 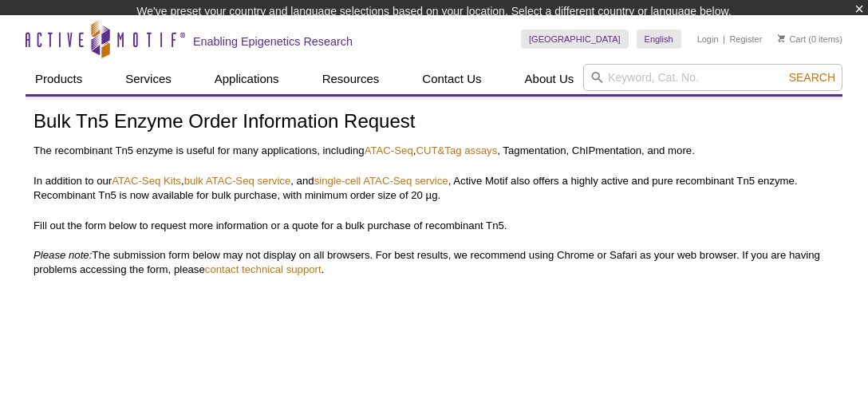 What do you see at coordinates (389, 150) in the screenshot?
I see `a: ATAC-Seq` at bounding box center [389, 150].